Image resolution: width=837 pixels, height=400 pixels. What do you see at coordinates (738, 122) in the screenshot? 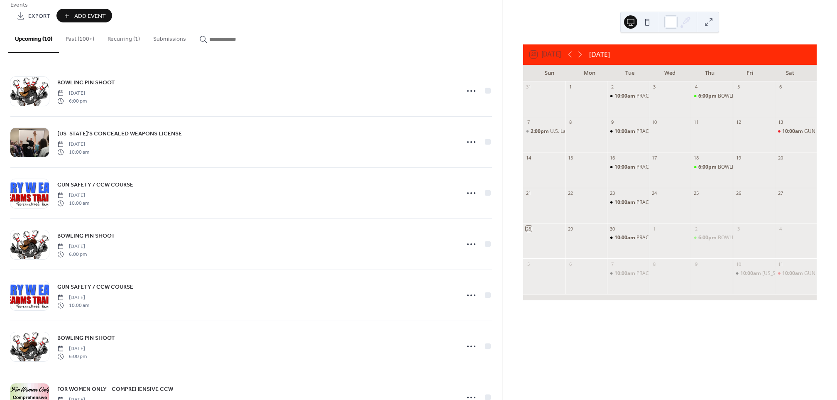
I see `div: 12` at bounding box center [738, 122].